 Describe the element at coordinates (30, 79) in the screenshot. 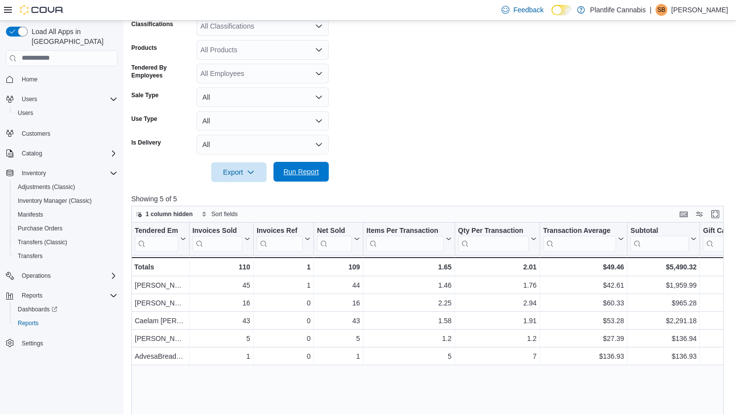

I see `a: Home` at that location.